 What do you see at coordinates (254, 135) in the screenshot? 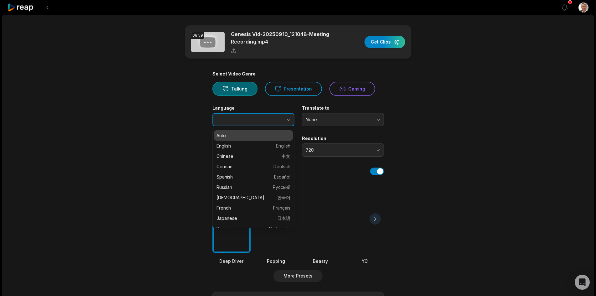
I see `p: Auto` at bounding box center [254, 135].